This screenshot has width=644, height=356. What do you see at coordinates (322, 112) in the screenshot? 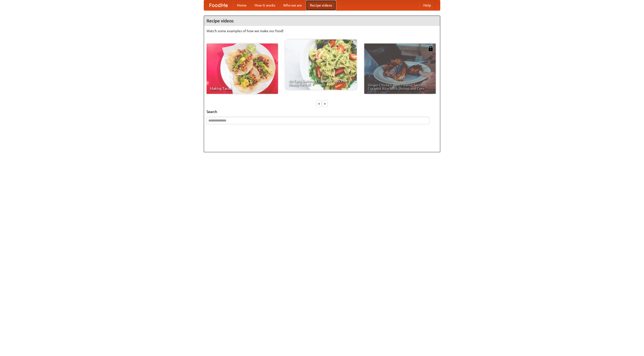
I see `h5: Search` at bounding box center [322, 112].